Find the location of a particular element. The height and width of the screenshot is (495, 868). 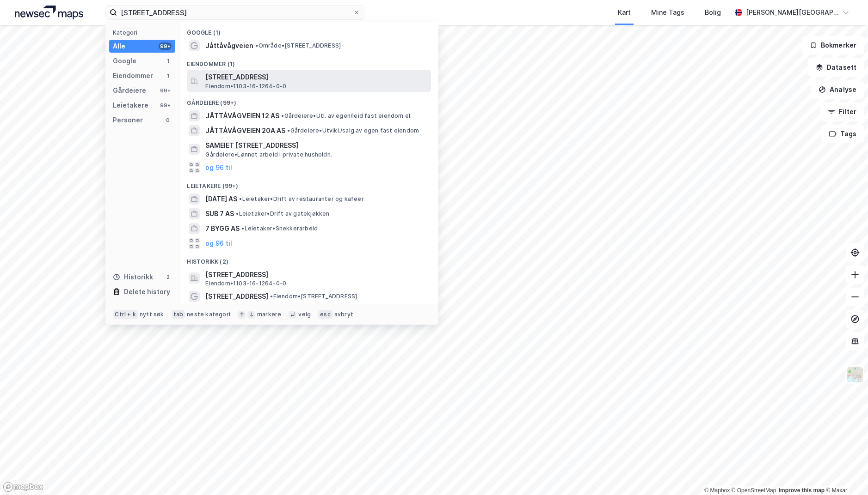

div: Google (1) is located at coordinates (309, 30).